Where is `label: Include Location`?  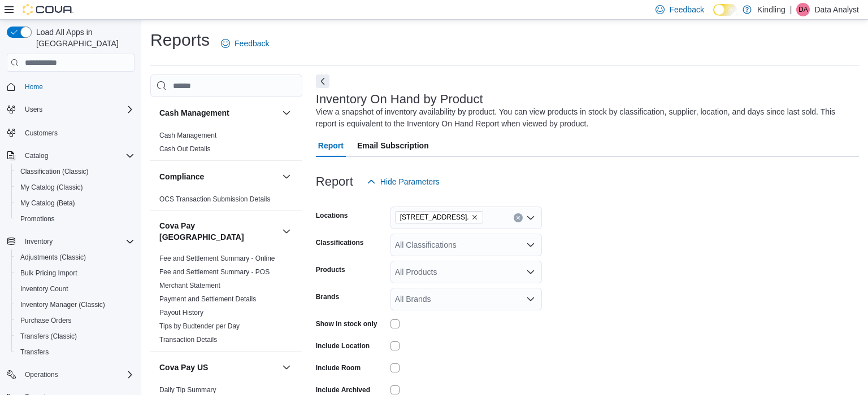 label: Include Location is located at coordinates (343, 346).